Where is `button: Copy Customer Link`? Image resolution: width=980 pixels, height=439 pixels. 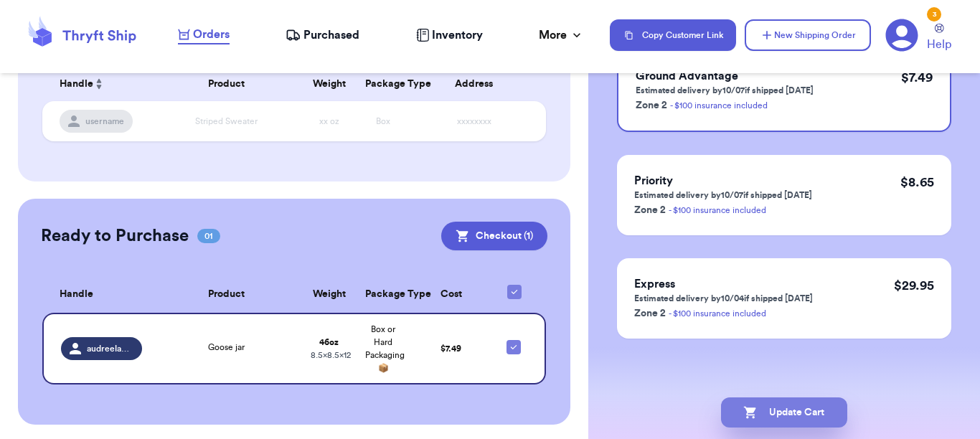 button: Copy Customer Link is located at coordinates (673, 35).